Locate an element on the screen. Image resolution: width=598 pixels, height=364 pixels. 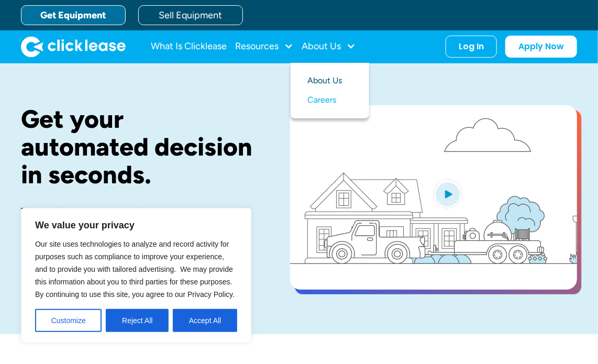
a: Get Equipment is located at coordinates (73, 15).